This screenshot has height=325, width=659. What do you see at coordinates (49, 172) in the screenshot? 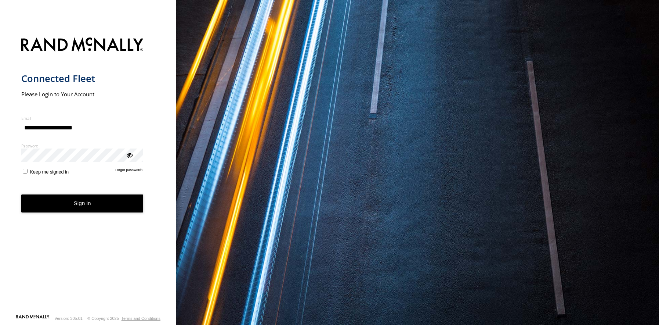
I see `span: Keep me signed in` at bounding box center [49, 172].